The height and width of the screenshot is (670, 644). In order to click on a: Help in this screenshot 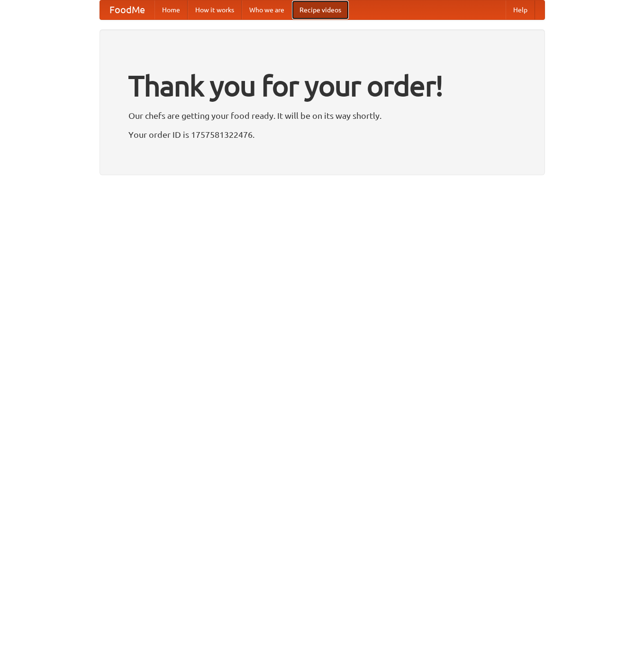, I will do `click(520, 10)`.